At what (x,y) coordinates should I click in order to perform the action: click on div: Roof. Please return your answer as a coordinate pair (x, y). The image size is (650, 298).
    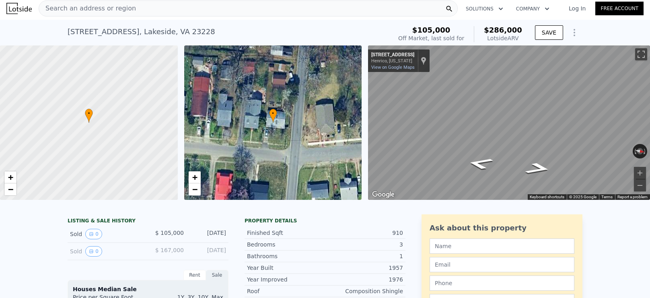
    Looking at the image, I should click on (286, 291).